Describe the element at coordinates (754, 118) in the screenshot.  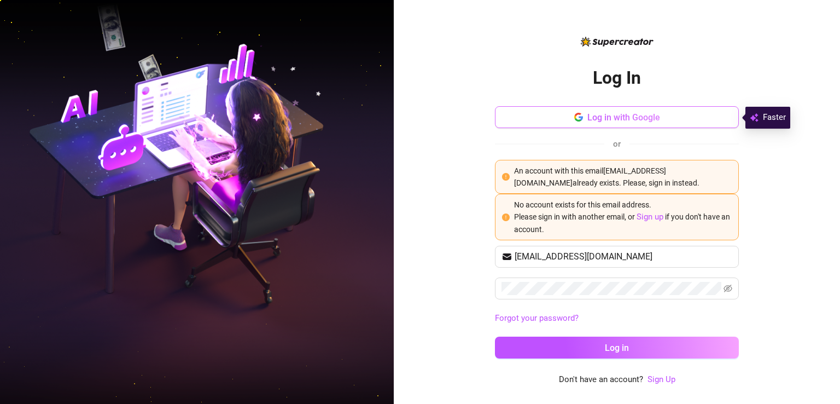
I see `img: svg%3e` at that location.